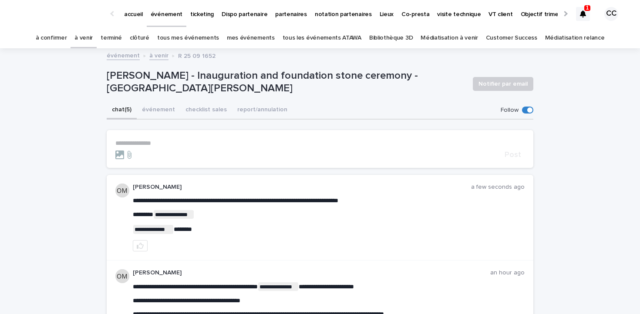  I want to click on button: checklist sales, so click(206, 111).